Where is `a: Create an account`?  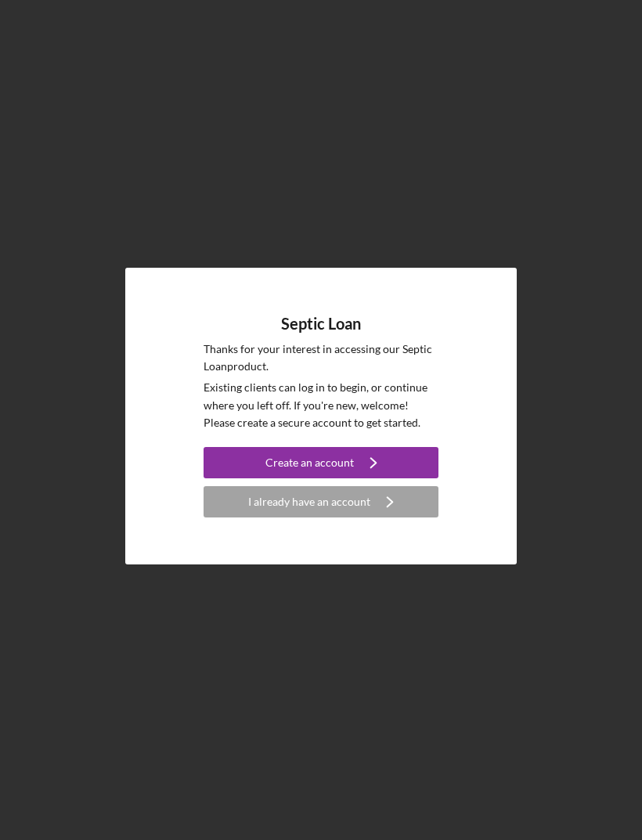
a: Create an account is located at coordinates (321, 465).